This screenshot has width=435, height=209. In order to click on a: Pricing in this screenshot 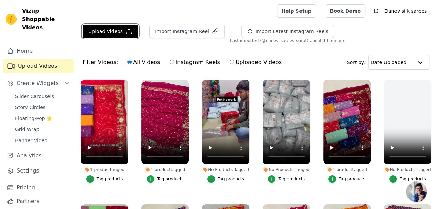, I will do `click(38, 188)`.